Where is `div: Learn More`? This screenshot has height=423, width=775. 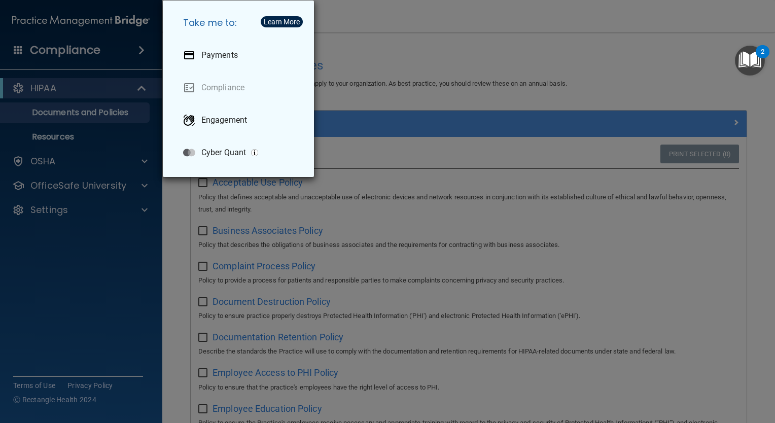 div: Learn More is located at coordinates (281, 22).